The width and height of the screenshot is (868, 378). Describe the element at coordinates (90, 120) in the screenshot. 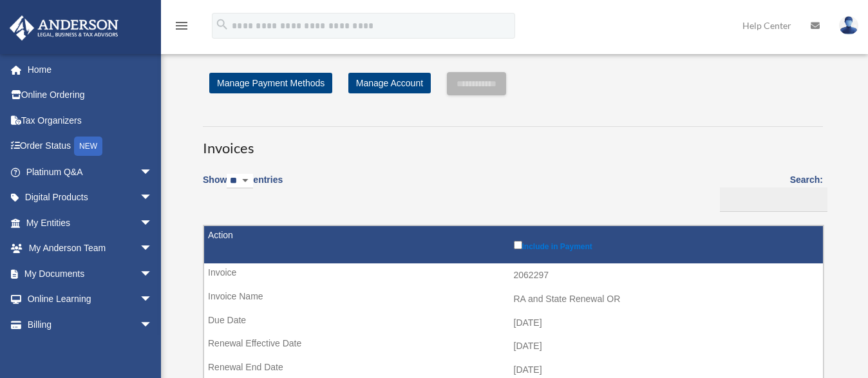

I see `a: Tax Organizers` at that location.